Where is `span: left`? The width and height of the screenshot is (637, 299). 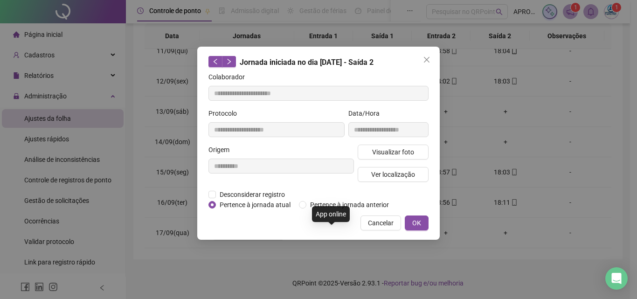
span: left is located at coordinates (215, 62).